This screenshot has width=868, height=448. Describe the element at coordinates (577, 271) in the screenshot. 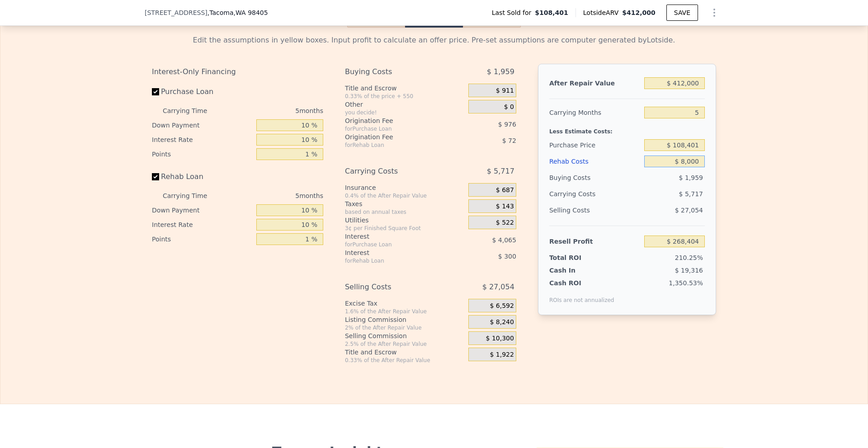

I see `div: Cash In` at that location.